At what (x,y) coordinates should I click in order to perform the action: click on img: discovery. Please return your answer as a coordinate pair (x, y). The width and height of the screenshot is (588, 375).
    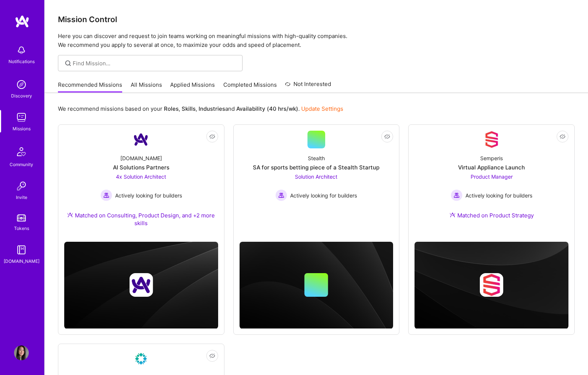
    Looking at the image, I should click on (21, 85).